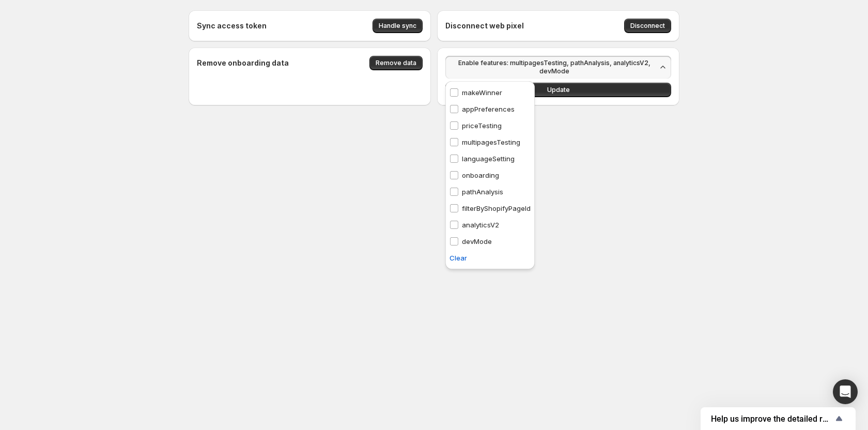 Image resolution: width=868 pixels, height=430 pixels. I want to click on button: Enable features: multipagesTesting, pathAnalysis, analyticsV2, devMode, so click(558, 67).